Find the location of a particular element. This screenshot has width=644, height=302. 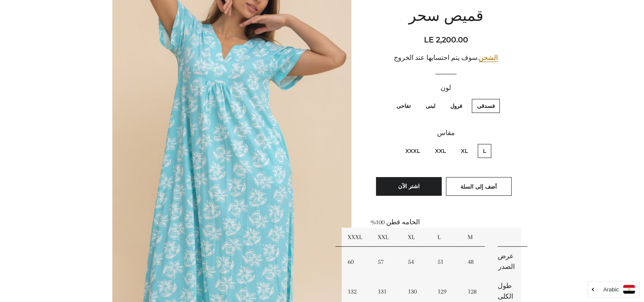

label: لون is located at coordinates (446, 88).